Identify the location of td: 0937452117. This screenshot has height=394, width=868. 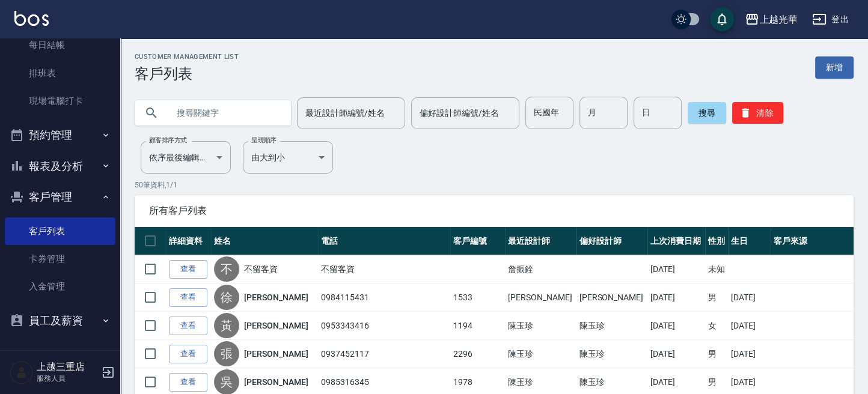
(385, 354).